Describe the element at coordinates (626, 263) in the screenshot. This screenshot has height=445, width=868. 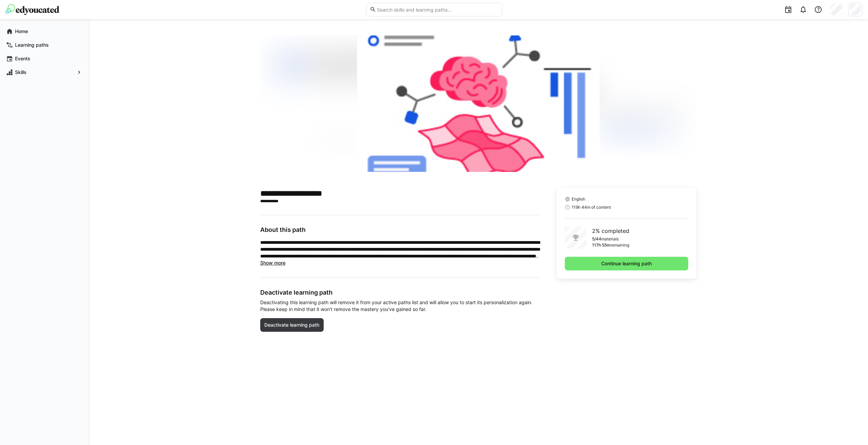
I see `button: Continue learning path` at that location.